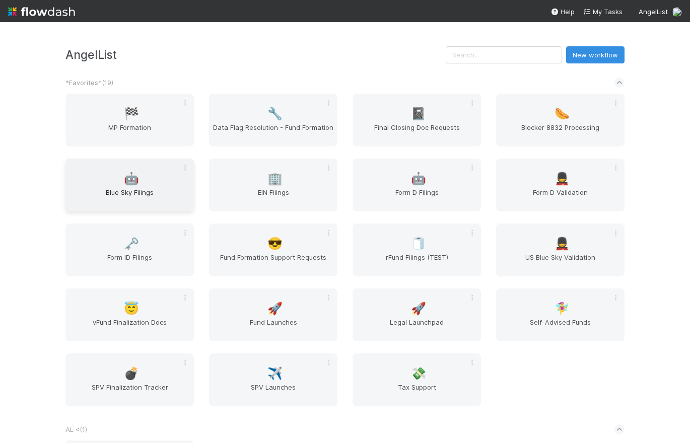  I want to click on span: rFund Filings (TEST), so click(416, 262).